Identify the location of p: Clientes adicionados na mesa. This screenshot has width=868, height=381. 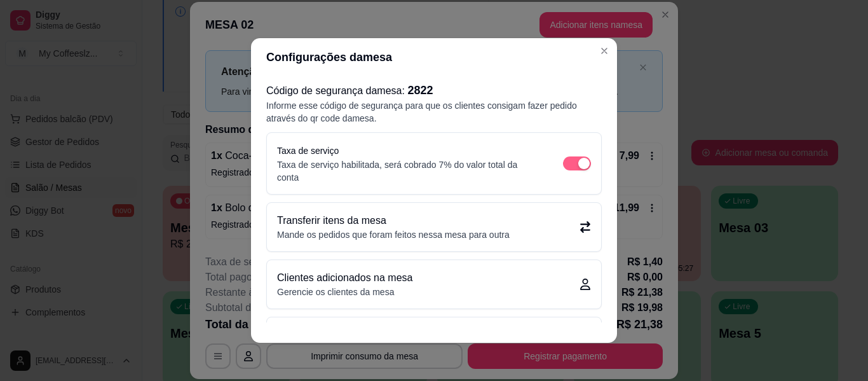
(344, 278).